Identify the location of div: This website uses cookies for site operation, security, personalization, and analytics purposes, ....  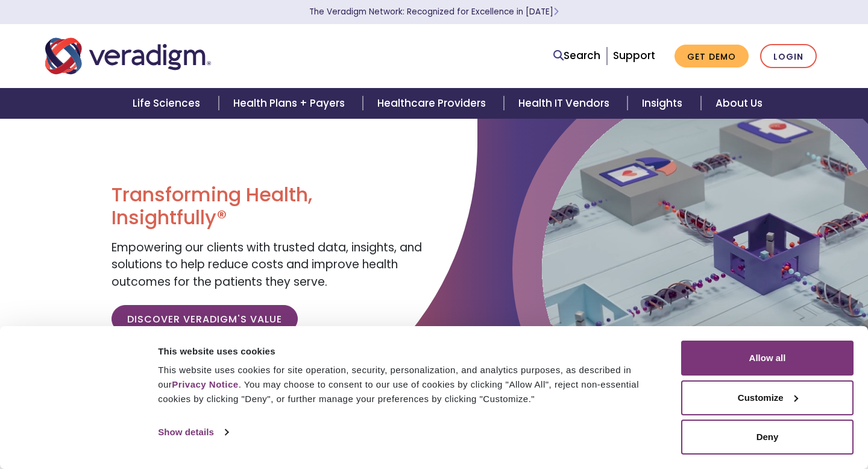
(412, 384).